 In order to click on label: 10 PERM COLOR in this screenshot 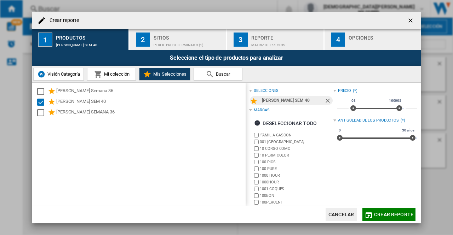, I will do `click(296, 155)`.